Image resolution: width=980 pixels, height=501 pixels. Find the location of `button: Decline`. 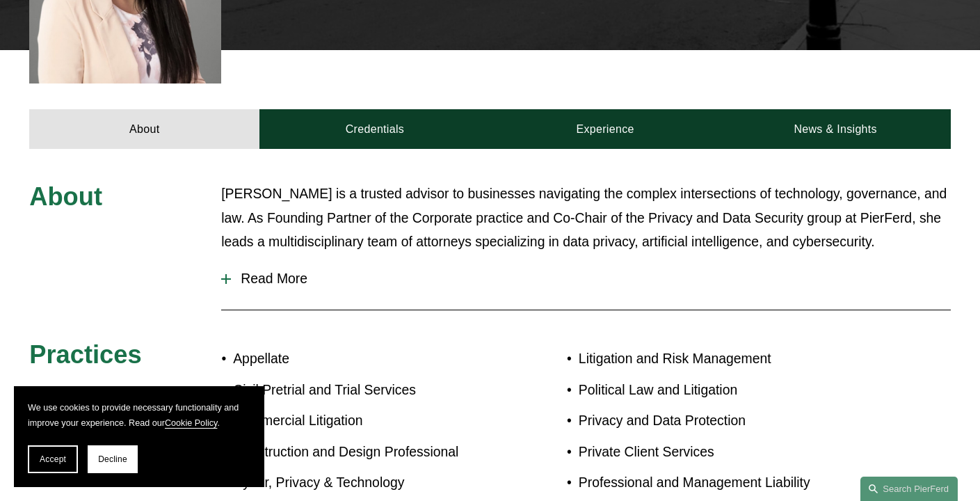

button: Decline is located at coordinates (113, 459).